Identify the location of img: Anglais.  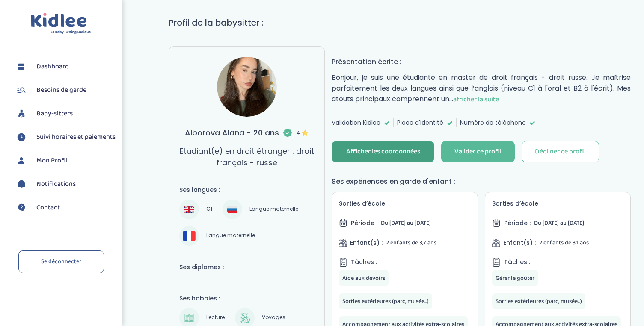
(189, 210).